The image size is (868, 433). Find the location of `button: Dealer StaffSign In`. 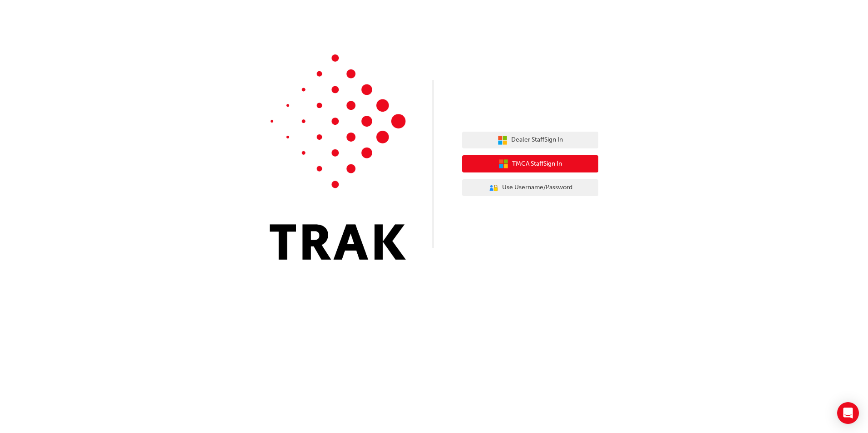

button: Dealer StaffSign In is located at coordinates (530, 140).